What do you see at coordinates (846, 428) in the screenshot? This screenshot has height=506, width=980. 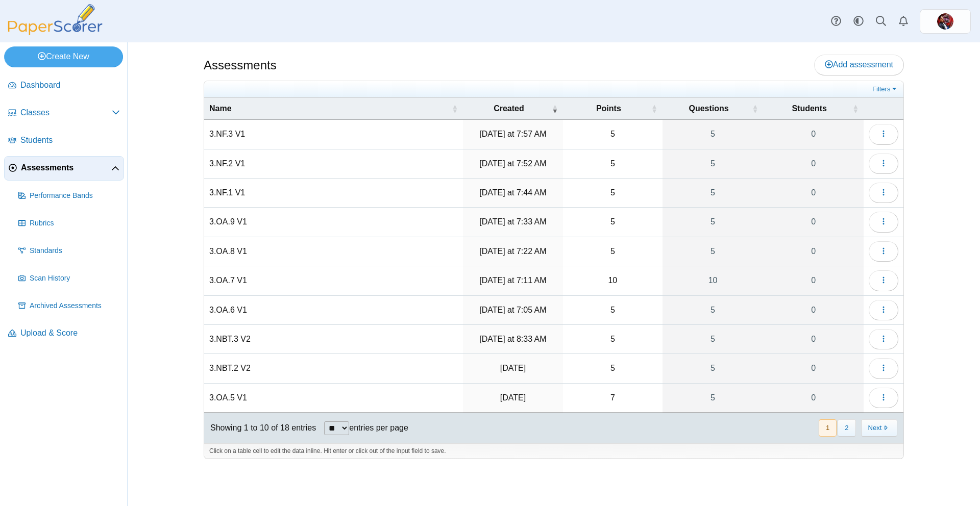 I see `button: 2` at bounding box center [846, 428].